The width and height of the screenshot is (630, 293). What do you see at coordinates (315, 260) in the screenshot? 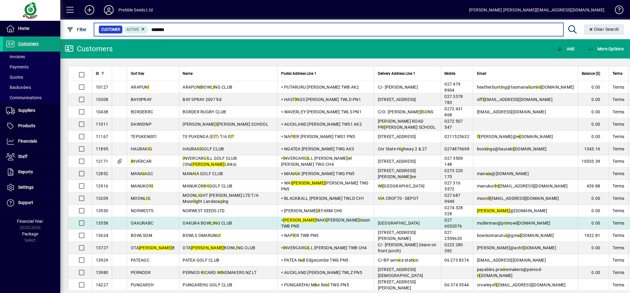
I see `span: < PATEA Ne l Edgecombe TWG PN5` at bounding box center [315, 260].